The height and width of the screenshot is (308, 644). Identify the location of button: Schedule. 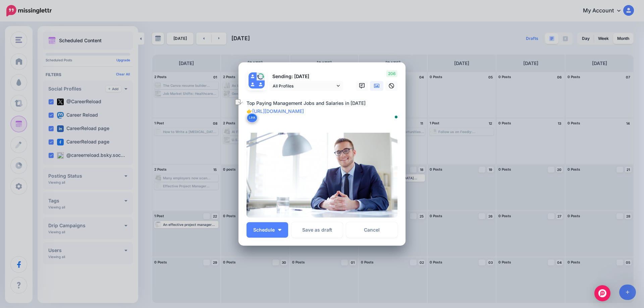
(267, 230).